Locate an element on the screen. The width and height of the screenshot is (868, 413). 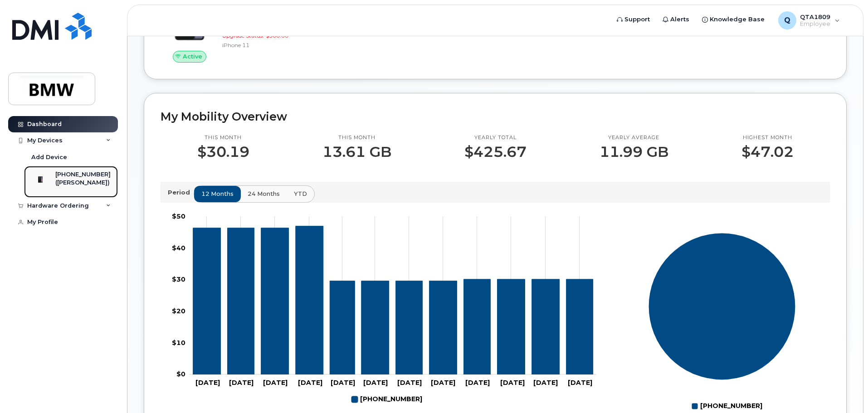
g: Chart is located at coordinates (385, 310).